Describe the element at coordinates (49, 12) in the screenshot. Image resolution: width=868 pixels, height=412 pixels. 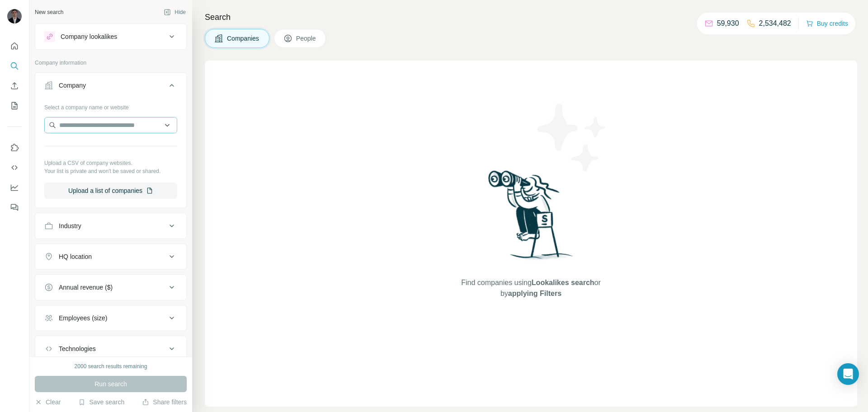
I see `div: New search` at that location.